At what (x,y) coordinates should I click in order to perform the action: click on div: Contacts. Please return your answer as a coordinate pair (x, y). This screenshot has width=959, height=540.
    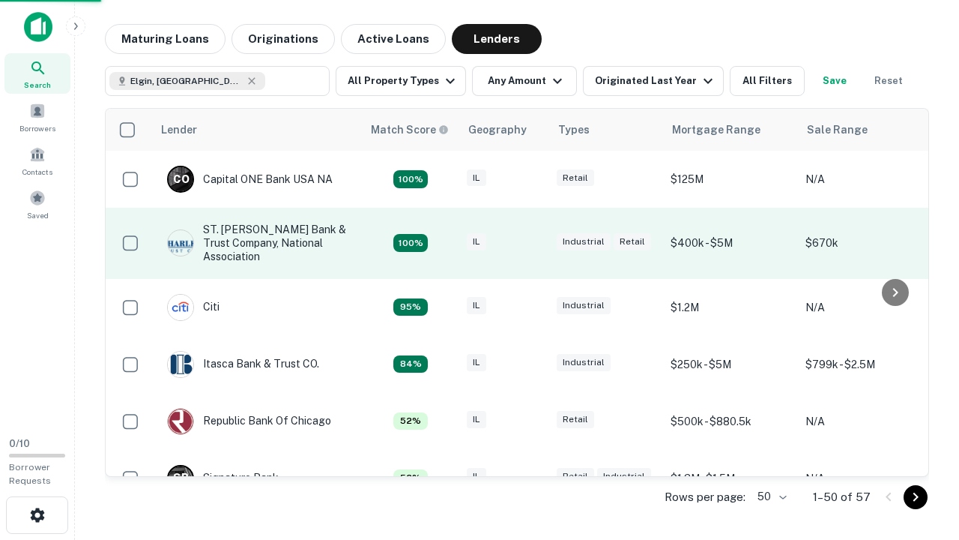
    Looking at the image, I should click on (37, 160).